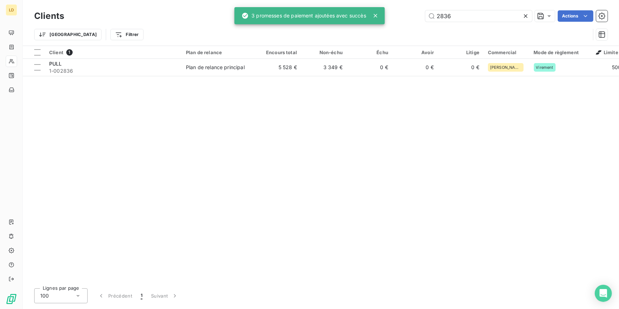  I want to click on div: Échu, so click(370, 52).